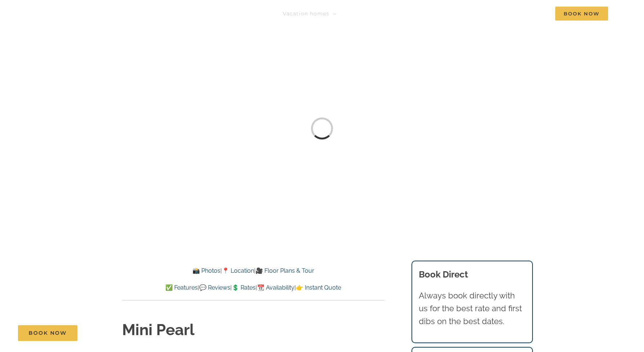 This screenshot has width=644, height=352. Describe the element at coordinates (244, 287) in the screenshot. I see `a: 💲 Rates` at that location.